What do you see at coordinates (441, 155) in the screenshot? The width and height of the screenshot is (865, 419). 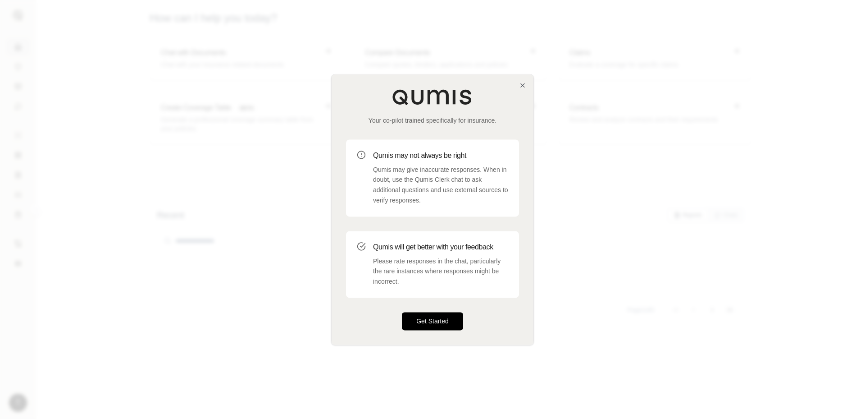 I see `h3: Qumis may not always be right` at bounding box center [441, 155].